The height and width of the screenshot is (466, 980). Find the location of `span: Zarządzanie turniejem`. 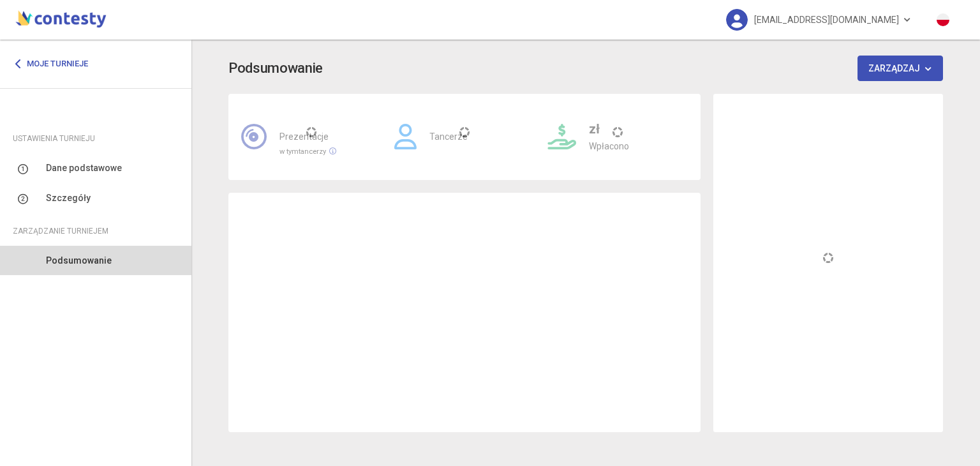

span: Zarządzanie turniejem is located at coordinates (60, 231).